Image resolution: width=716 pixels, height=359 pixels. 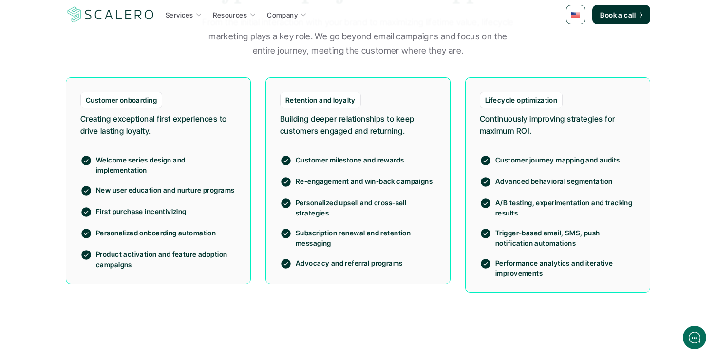 What do you see at coordinates (111, 15) in the screenshot?
I see `a: Scalero company logo` at bounding box center [111, 15].